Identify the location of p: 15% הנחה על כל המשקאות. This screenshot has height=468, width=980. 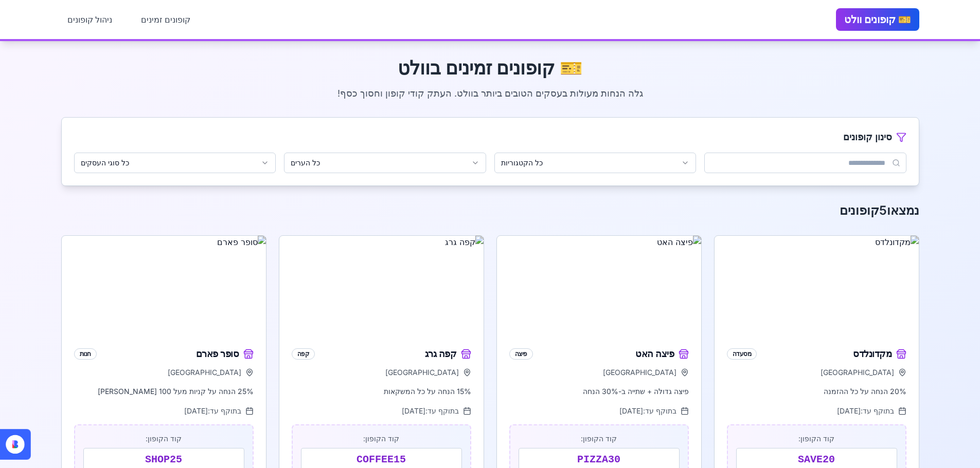
(381, 391).